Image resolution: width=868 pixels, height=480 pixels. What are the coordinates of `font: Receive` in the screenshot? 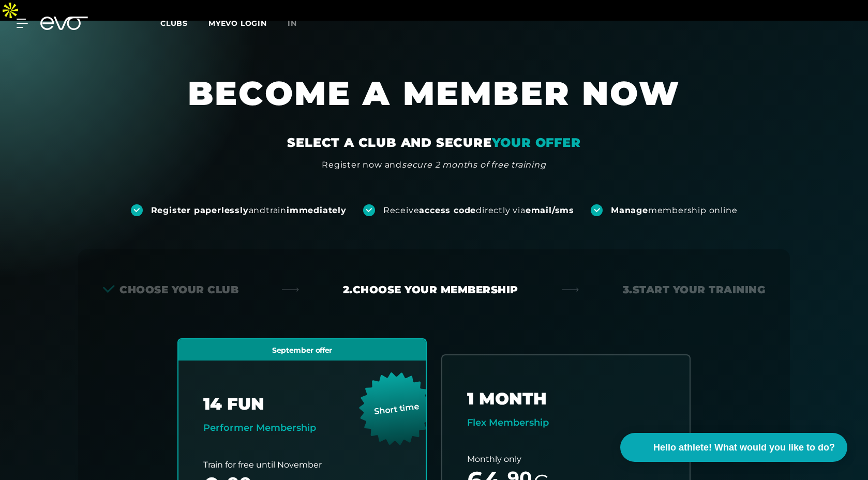 It's located at (401, 210).